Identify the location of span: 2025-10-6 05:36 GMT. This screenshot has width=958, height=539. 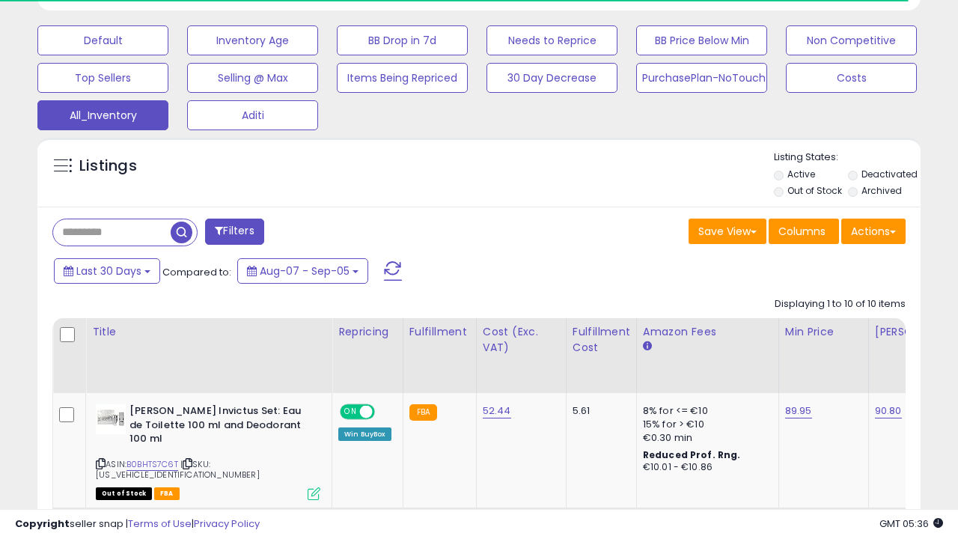
(911, 523).